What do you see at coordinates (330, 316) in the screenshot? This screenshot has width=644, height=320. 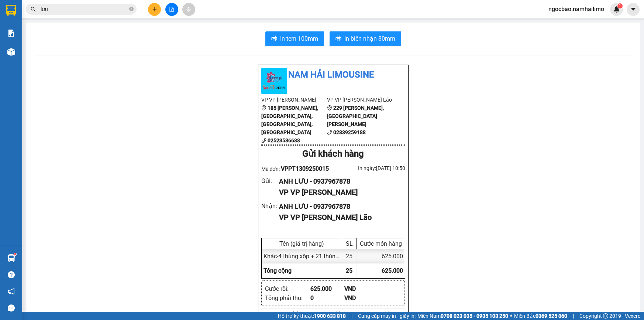 I see `strong: 1900 633 818` at bounding box center [330, 316].